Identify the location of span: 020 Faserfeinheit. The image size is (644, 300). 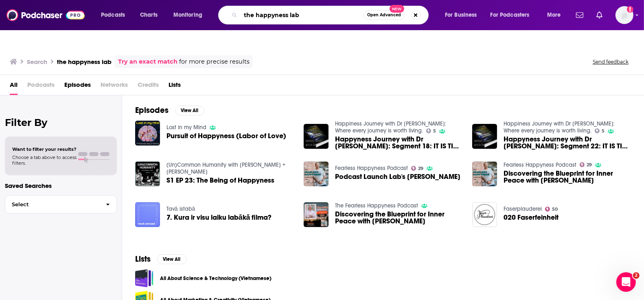
(531, 217).